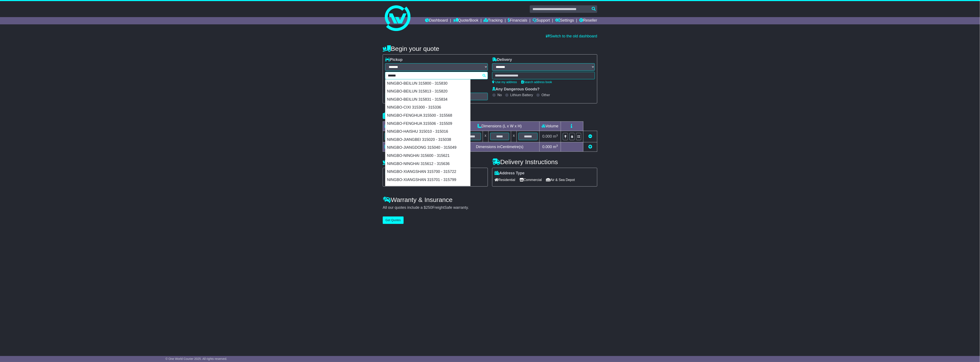 This screenshot has width=980, height=362. What do you see at coordinates (588, 21) in the screenshot?
I see `a: Reseller` at bounding box center [588, 21].